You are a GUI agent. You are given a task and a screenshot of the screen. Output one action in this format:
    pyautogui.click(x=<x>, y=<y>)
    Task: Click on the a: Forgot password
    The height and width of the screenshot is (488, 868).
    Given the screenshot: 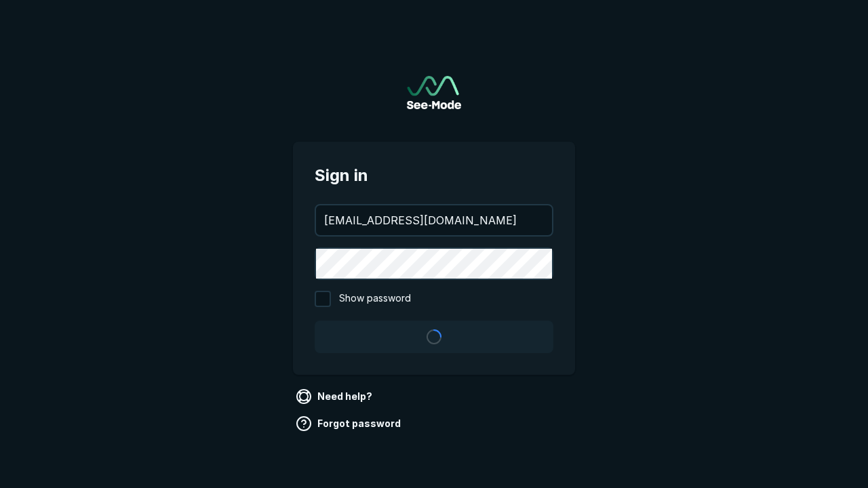 What is the action you would take?
    pyautogui.click(x=349, y=424)
    